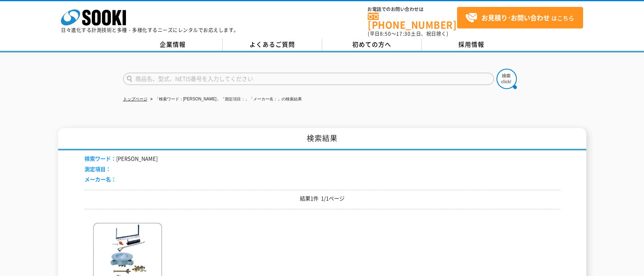  Describe the element at coordinates (516, 17) in the screenshot. I see `strong: お見積り･お問い合わせ` at that location.